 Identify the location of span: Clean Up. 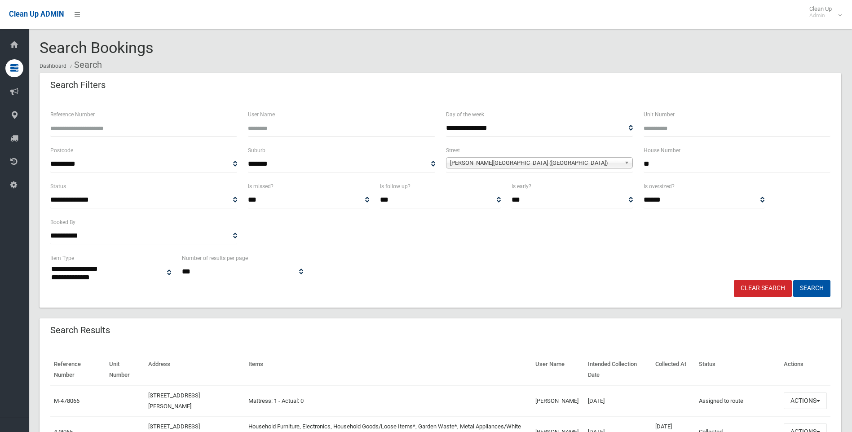
(823, 12).